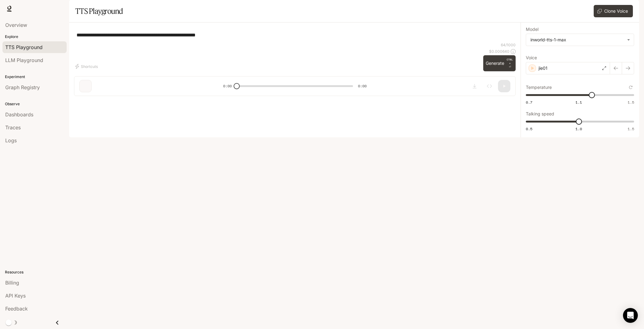 This screenshot has width=644, height=329. I want to click on p: Temperature, so click(539, 87).